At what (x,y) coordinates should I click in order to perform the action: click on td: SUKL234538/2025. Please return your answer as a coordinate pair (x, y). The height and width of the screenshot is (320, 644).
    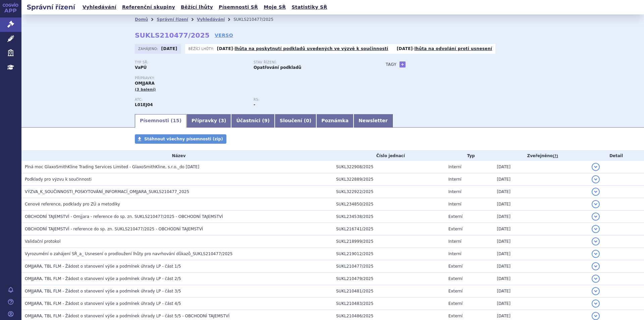
    Looking at the image, I should click on (388, 217).